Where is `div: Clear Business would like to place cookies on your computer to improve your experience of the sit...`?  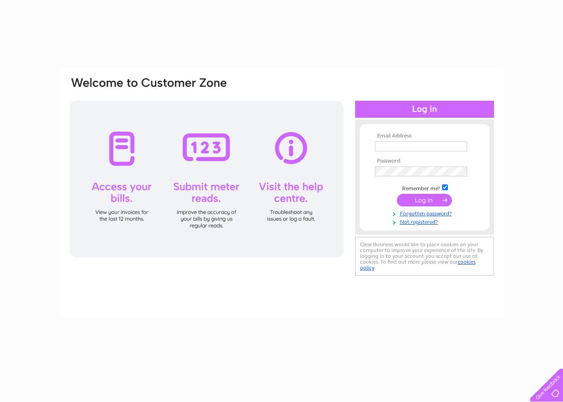 div: Clear Business would like to place cookies on your computer to improve your experience of the sit... is located at coordinates (425, 256).